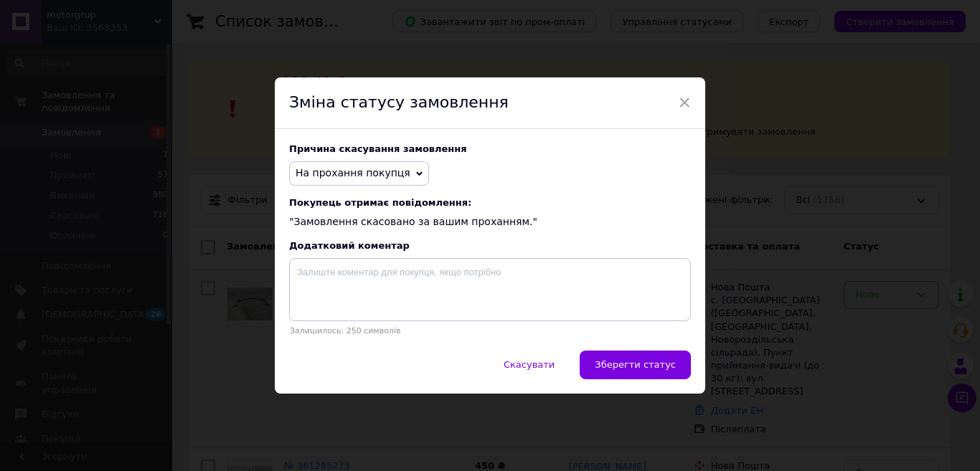 This screenshot has width=980, height=471. What do you see at coordinates (490, 149) in the screenshot?
I see `div: Причина скасування замовлення` at bounding box center [490, 149].